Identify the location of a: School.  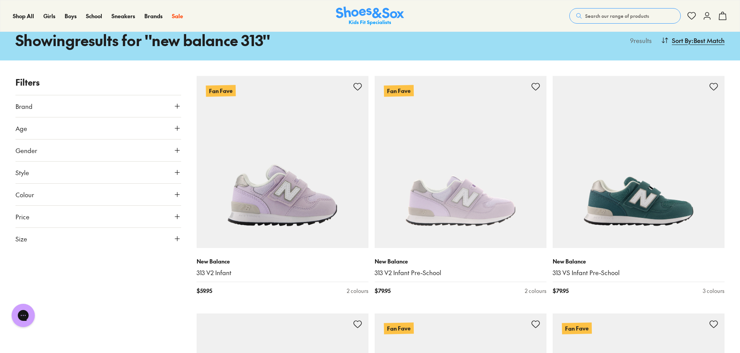
(94, 16).